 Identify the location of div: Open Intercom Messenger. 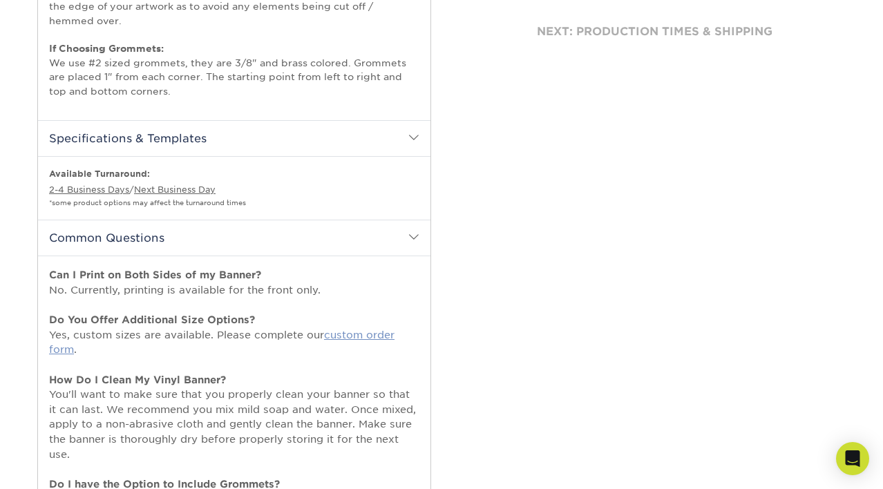
(853, 459).